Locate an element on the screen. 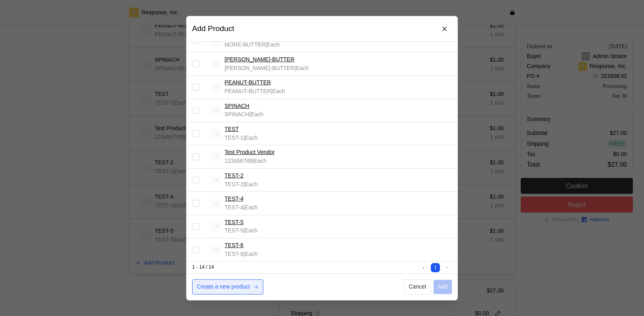  button: Cancel is located at coordinates (417, 287).